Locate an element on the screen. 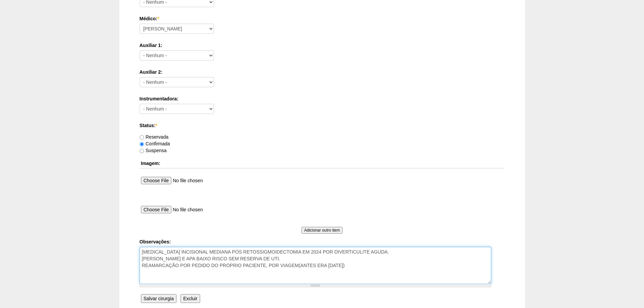 This screenshot has height=308, width=644. input: Reservada is located at coordinates (142, 137).